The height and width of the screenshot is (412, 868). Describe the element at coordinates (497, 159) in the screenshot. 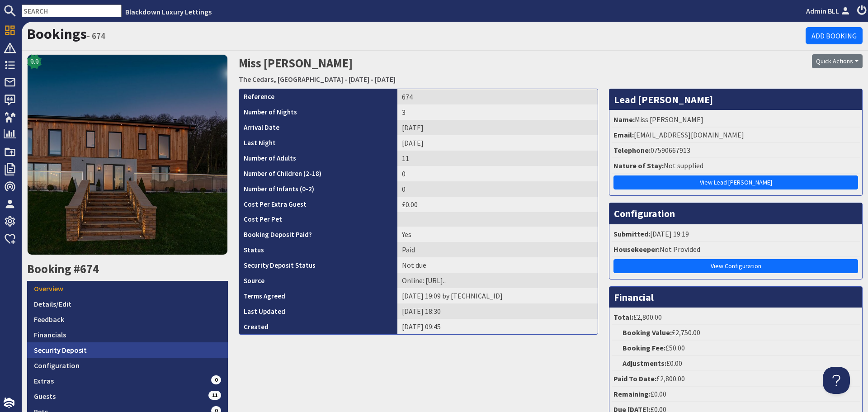

I see `td: 11` at that location.